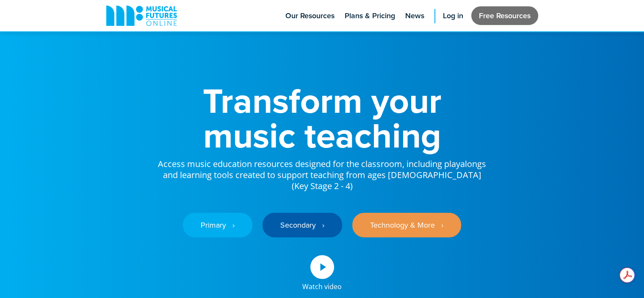  What do you see at coordinates (407, 225) in the screenshot?
I see `a: Technology & More ‎‏‏‎ ‎ ›` at bounding box center [407, 225].